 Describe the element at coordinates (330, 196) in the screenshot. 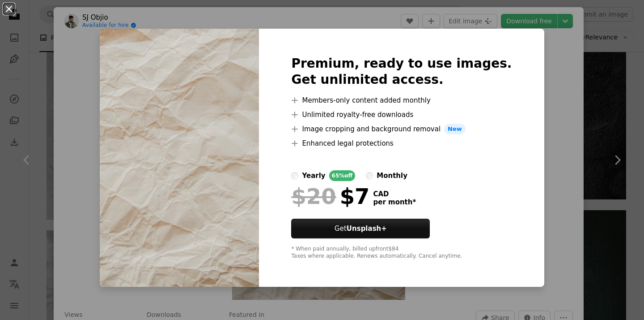

I see `div: $7` at that location.